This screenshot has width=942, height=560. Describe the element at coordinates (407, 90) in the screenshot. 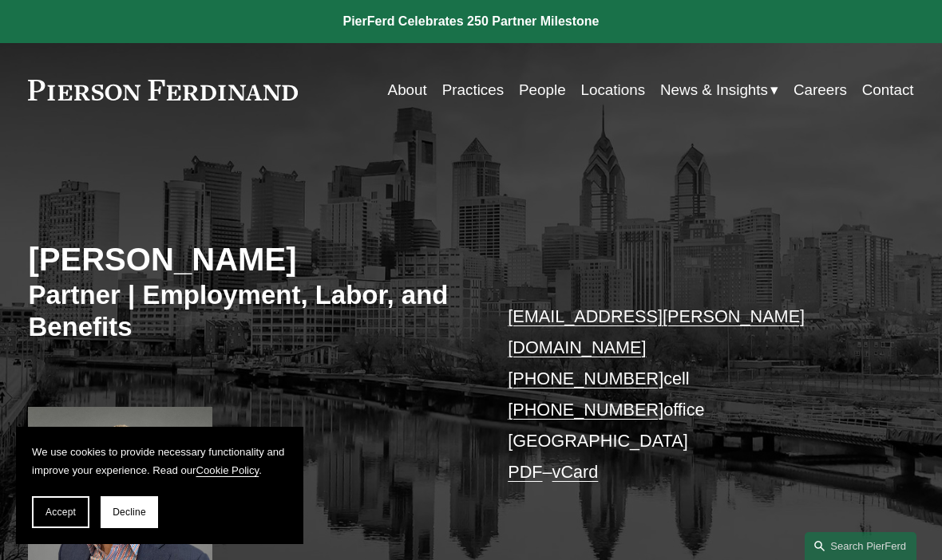

I see `a: About` at that location.